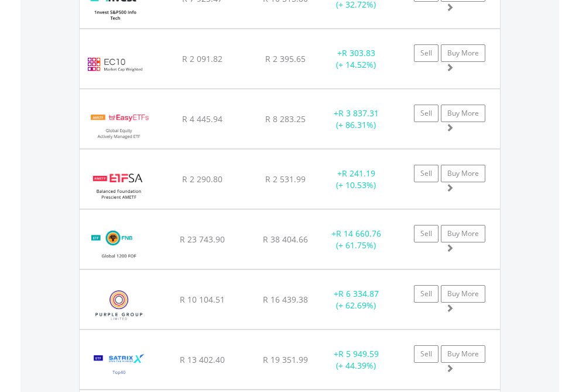  What do you see at coordinates (118, 124) in the screenshot?
I see `img: EQU.ZA.EASYGE.png` at bounding box center [118, 124].